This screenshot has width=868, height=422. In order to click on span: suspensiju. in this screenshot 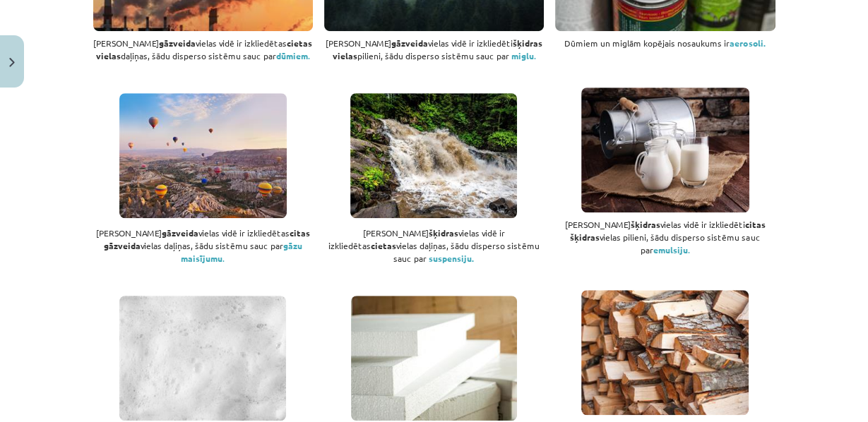, I will do `click(451, 258)`.